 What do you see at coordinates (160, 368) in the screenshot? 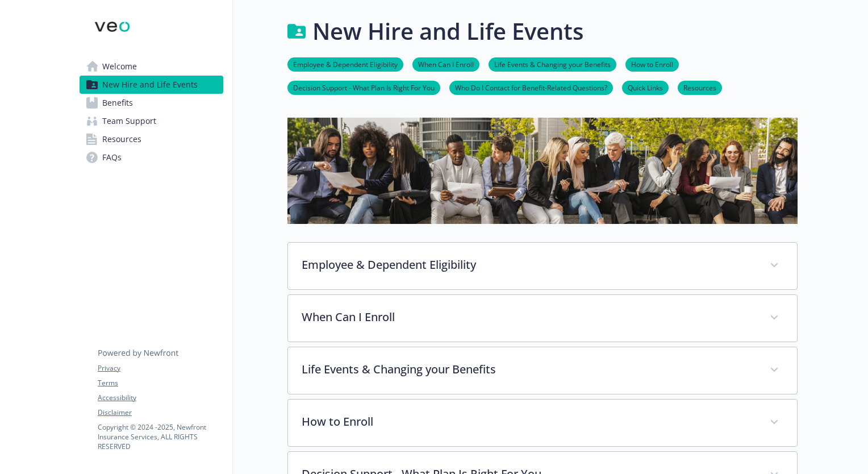
I see `a: Privacy` at bounding box center [160, 368].